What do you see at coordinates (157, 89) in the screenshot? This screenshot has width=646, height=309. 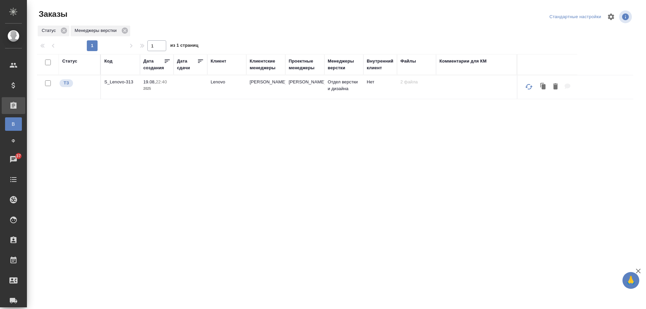 I see `p: 2025` at bounding box center [157, 89].